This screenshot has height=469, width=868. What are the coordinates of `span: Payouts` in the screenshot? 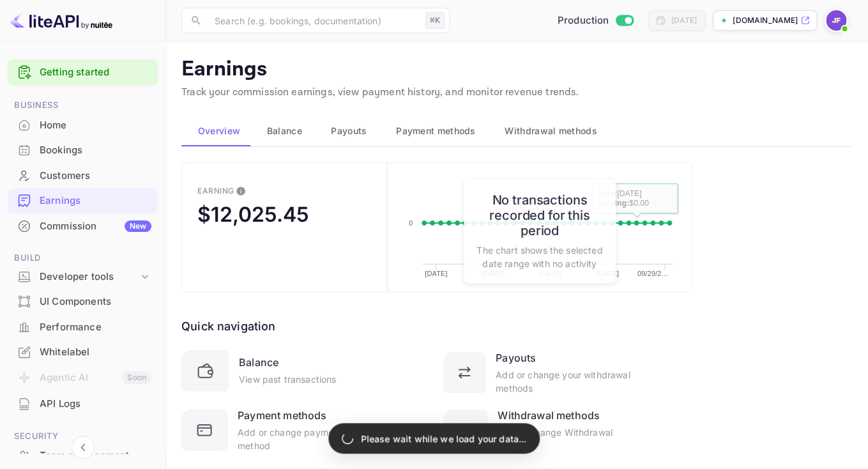 It's located at (349, 131).